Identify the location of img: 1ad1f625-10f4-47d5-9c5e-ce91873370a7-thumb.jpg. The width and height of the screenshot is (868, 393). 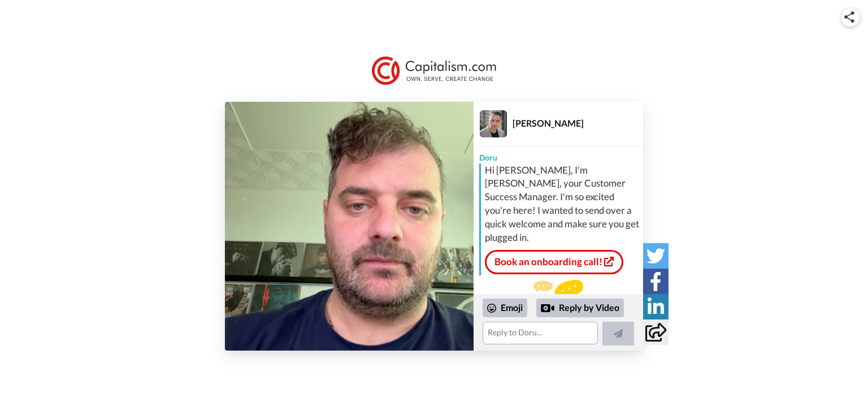
(349, 226).